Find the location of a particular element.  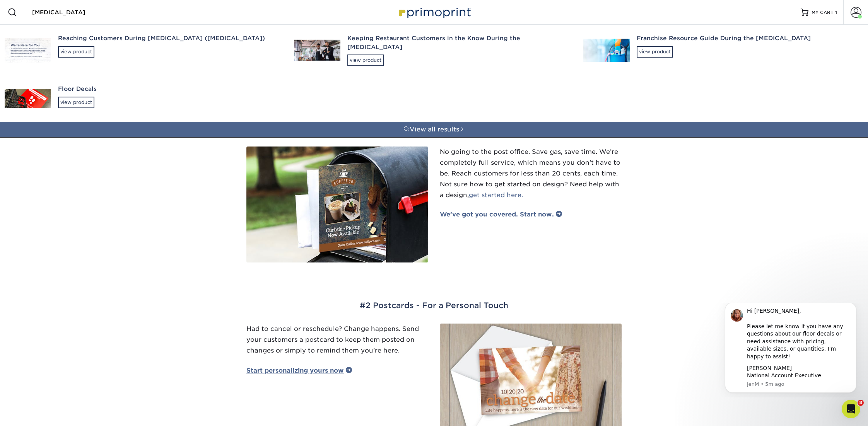

img: Floor Decals is located at coordinates (28, 99).